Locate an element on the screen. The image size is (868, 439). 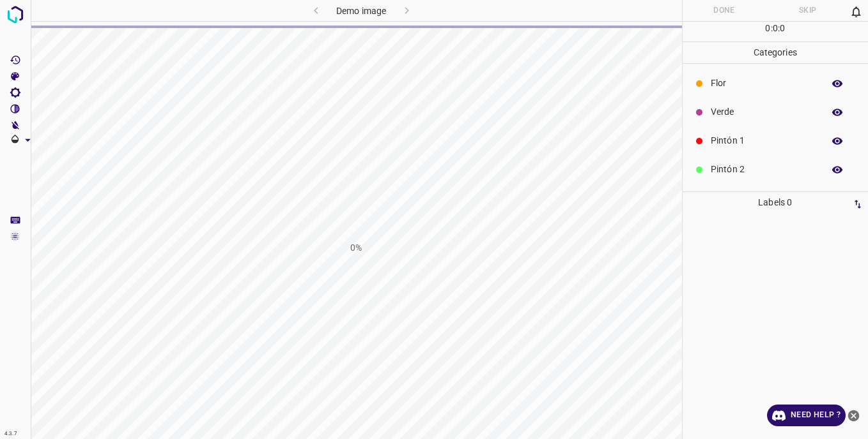
h1: 0% is located at coordinates (356, 248).